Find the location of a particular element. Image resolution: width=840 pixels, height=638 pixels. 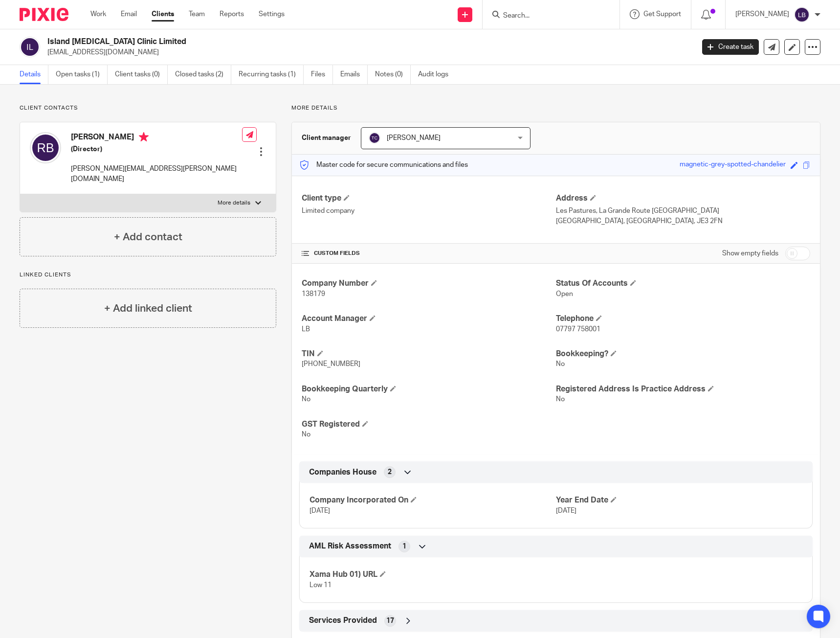

span: Get Support is located at coordinates (662, 15).